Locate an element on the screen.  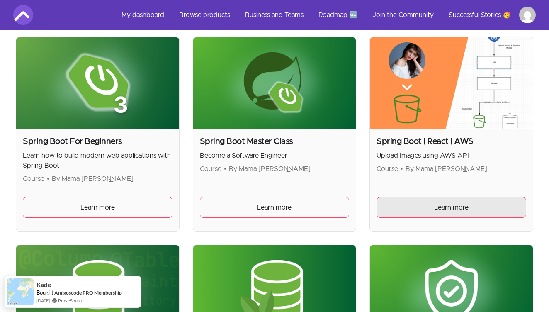
a: Browse products is located at coordinates (204, 15).